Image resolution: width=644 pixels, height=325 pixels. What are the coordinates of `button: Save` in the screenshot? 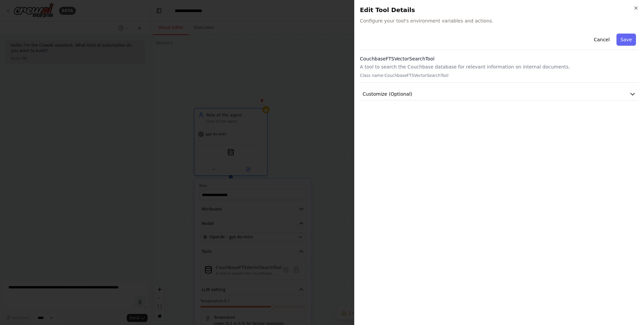 It's located at (626, 40).